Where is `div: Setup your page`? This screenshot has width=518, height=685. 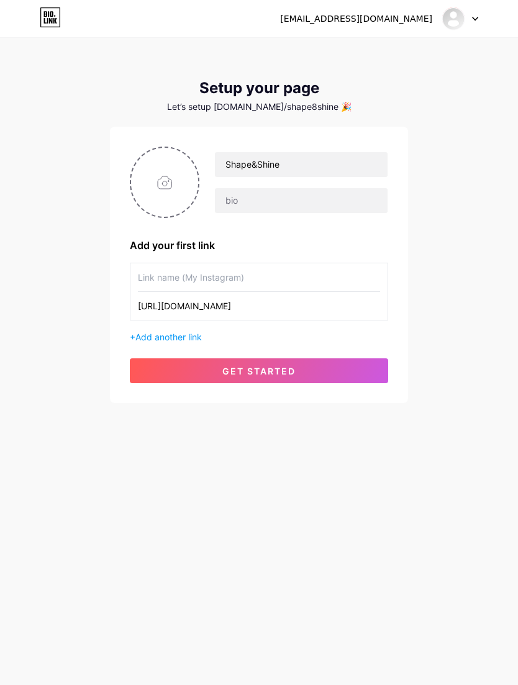 div: Setup your page is located at coordinates (259, 88).